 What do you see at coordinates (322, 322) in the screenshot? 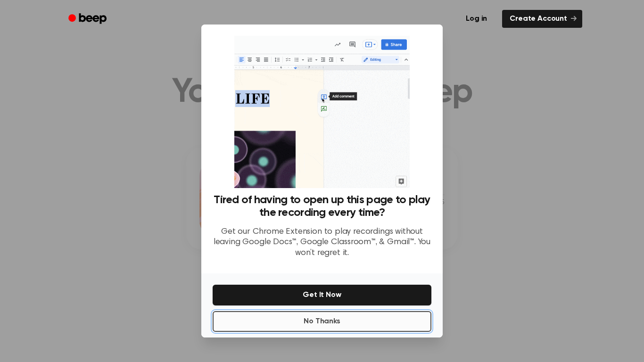
I see `button: No Thanks` at bounding box center [322, 322].